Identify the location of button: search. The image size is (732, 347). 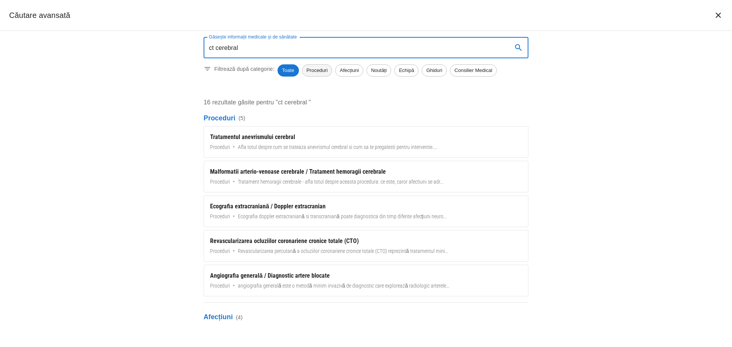
(518, 48).